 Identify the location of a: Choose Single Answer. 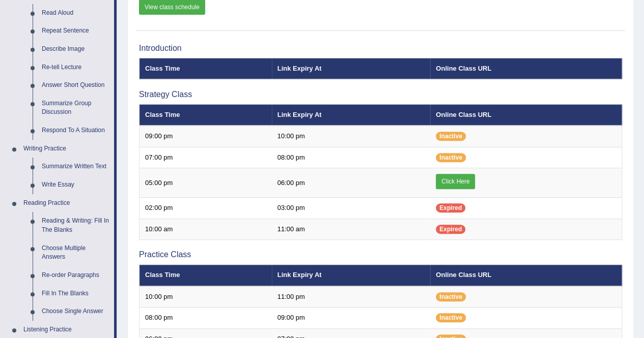
(75, 311).